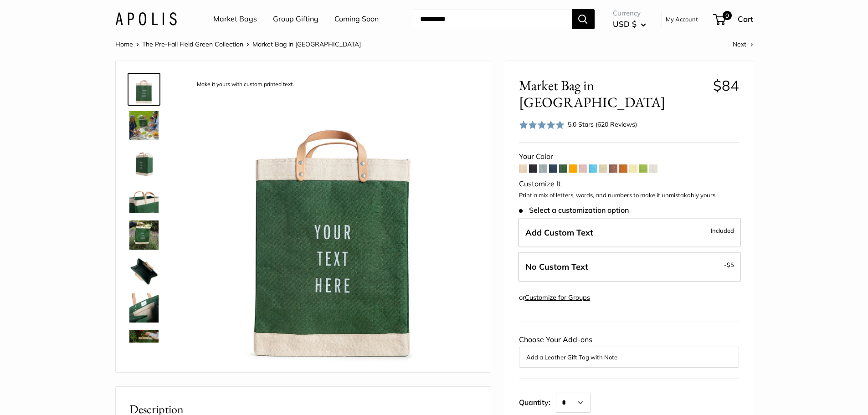 This screenshot has width=868, height=415. Describe the element at coordinates (726, 85) in the screenshot. I see `span: $84` at that location.